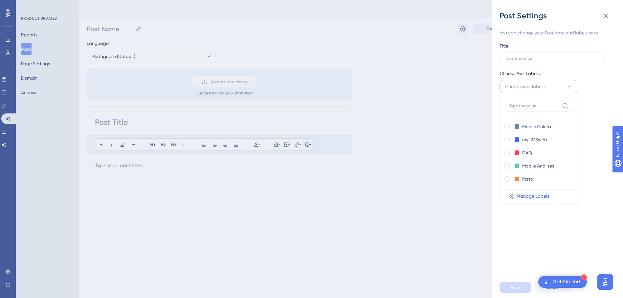  Describe the element at coordinates (541, 197) in the screenshot. I see `button: Manage Labels` at that location.